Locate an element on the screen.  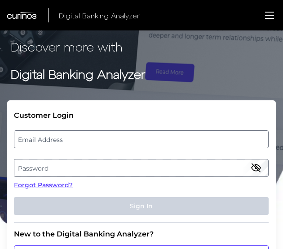
img: Curinos is located at coordinates (22, 15).